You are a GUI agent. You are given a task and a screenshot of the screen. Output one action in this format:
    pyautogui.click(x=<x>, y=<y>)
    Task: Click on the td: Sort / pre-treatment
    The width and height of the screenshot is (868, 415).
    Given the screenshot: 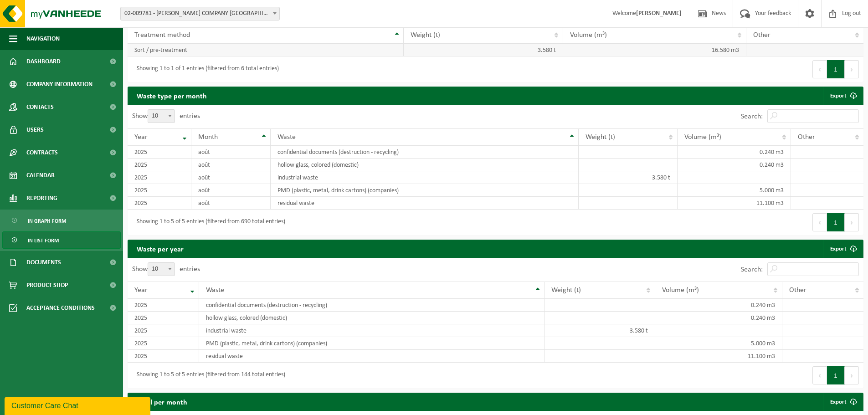 What is the action you would take?
    pyautogui.click(x=265, y=50)
    